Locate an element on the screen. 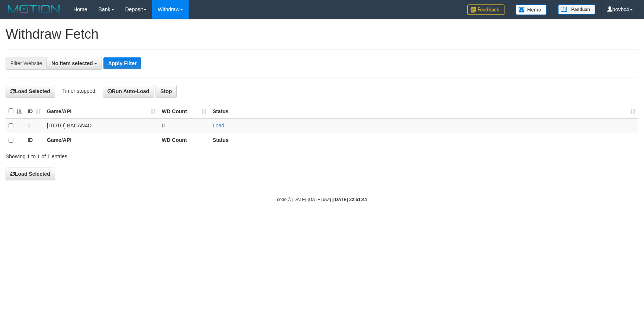 This screenshot has height=321, width=644. img: MOTION_logo.png is located at coordinates (34, 10).